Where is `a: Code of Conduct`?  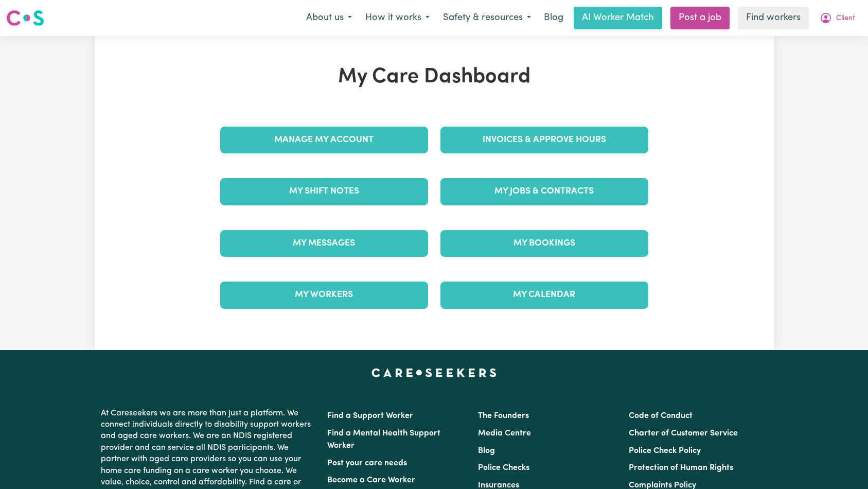
a: Code of Conduct is located at coordinates (661, 416).